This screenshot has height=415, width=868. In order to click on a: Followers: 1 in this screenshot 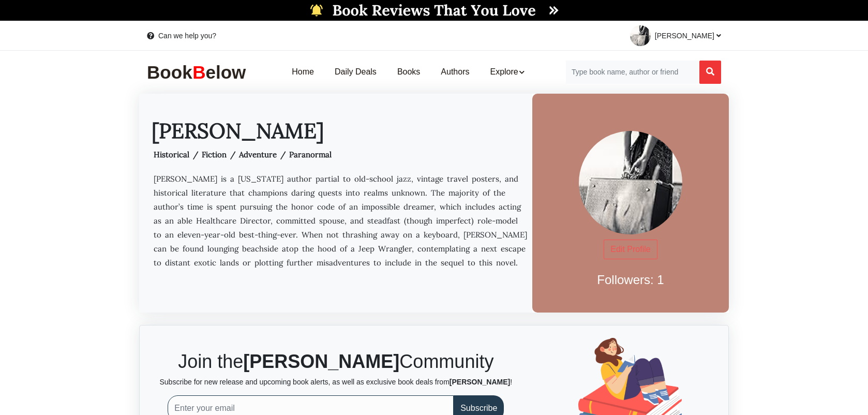, I will do `click(630, 279)`.